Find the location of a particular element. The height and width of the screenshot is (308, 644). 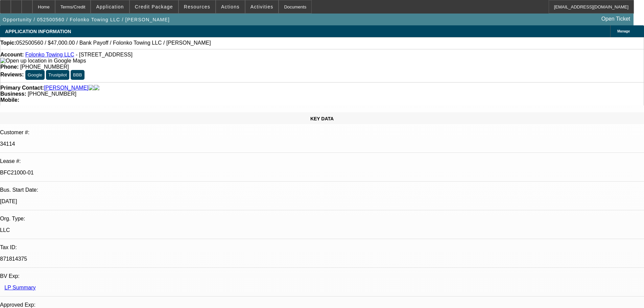

a: View Google Maps is located at coordinates (43, 61).